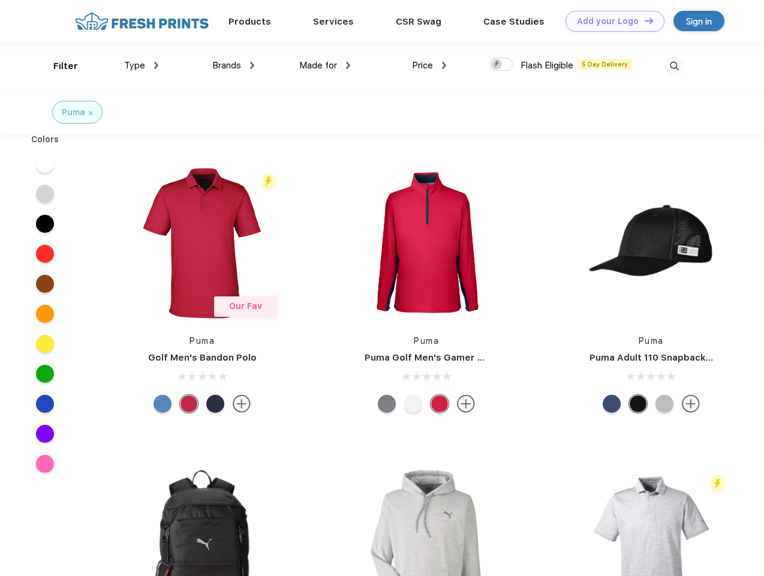 This screenshot has height=576, width=764. Describe the element at coordinates (699, 21) in the screenshot. I see `div: Sign in` at that location.